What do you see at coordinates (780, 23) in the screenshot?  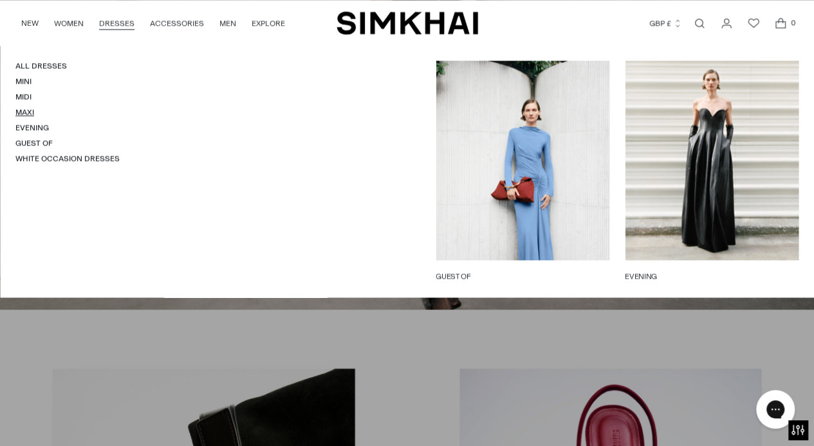 I see `a: Open cart modal` at bounding box center [780, 23].